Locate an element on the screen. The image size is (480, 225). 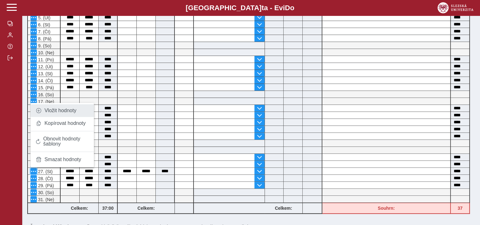
span: D is located at coordinates (287, 8).